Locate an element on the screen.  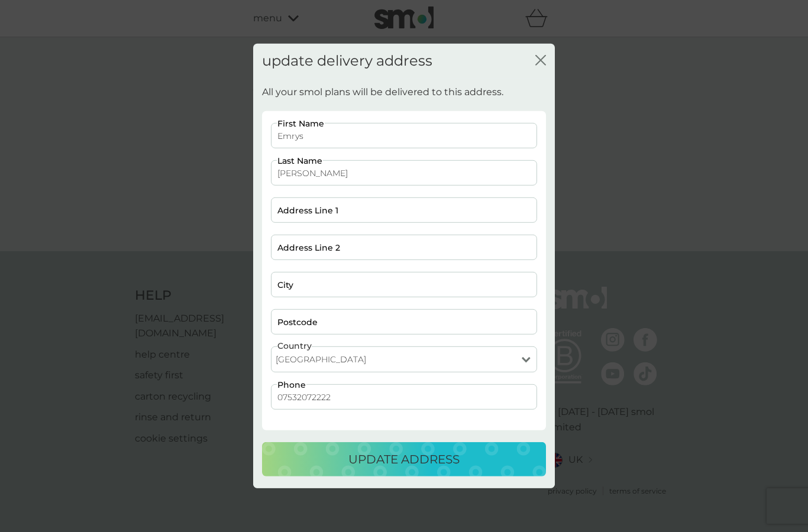
button: update address is located at coordinates (404, 459).